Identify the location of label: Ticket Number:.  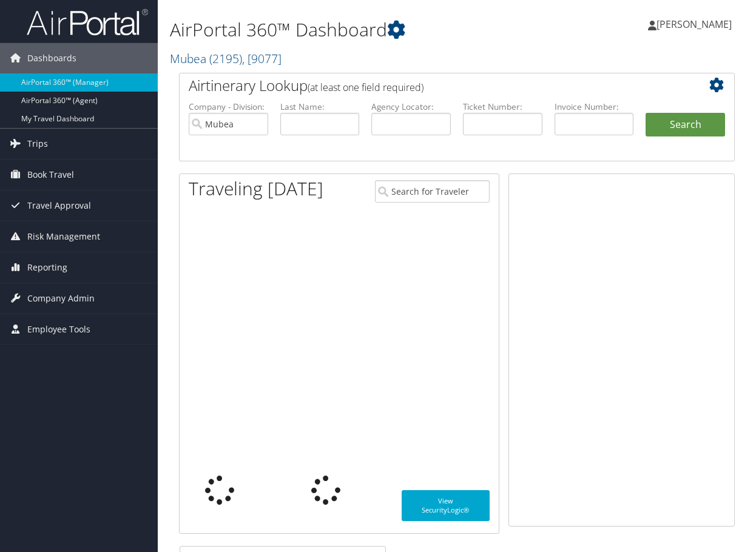
(502, 107).